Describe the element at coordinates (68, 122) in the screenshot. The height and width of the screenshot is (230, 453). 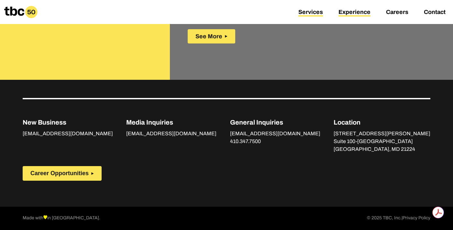
I see `p: New Business` at that location.